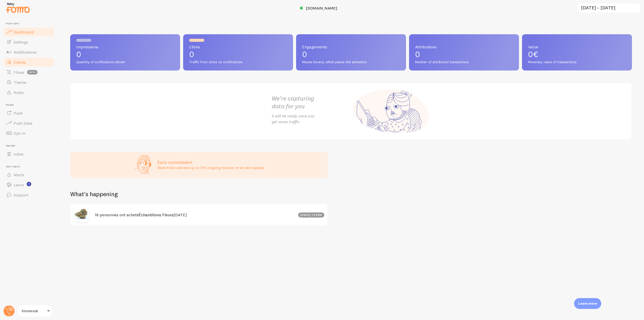  What do you see at coordinates (29, 154) in the screenshot?
I see `a: Inline` at bounding box center [29, 154].